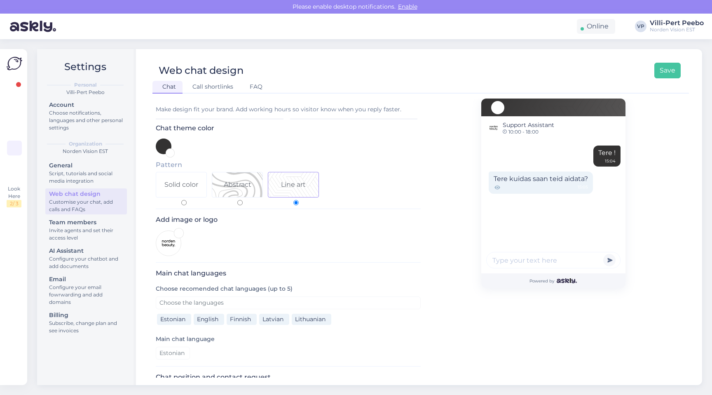  What do you see at coordinates (86, 206) in the screenshot?
I see `div: Customise your chat, add calls and FAQs` at bounding box center [86, 206].